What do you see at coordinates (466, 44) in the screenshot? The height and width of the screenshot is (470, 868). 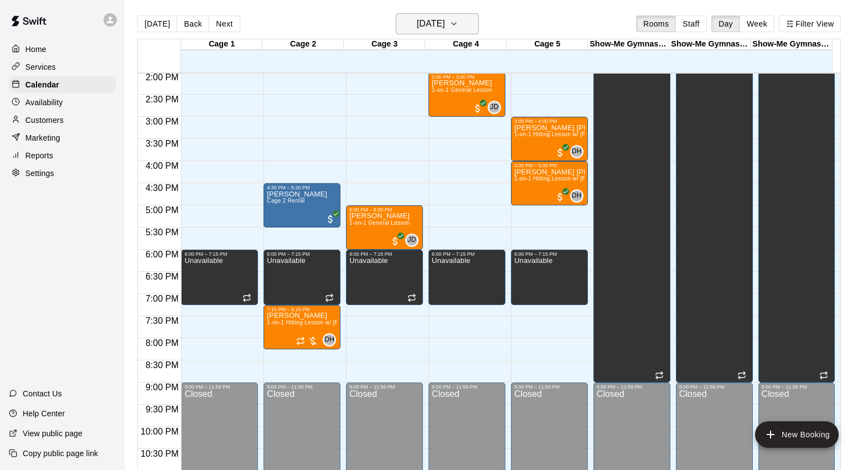 I see `div: Cage 4` at bounding box center [466, 44].